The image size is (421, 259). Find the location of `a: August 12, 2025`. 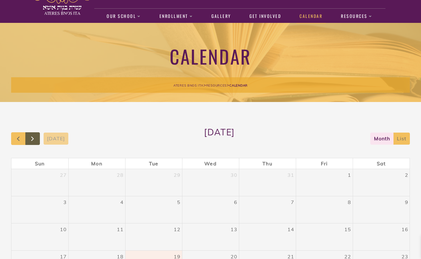

a: August 12, 2025 is located at coordinates (177, 229).